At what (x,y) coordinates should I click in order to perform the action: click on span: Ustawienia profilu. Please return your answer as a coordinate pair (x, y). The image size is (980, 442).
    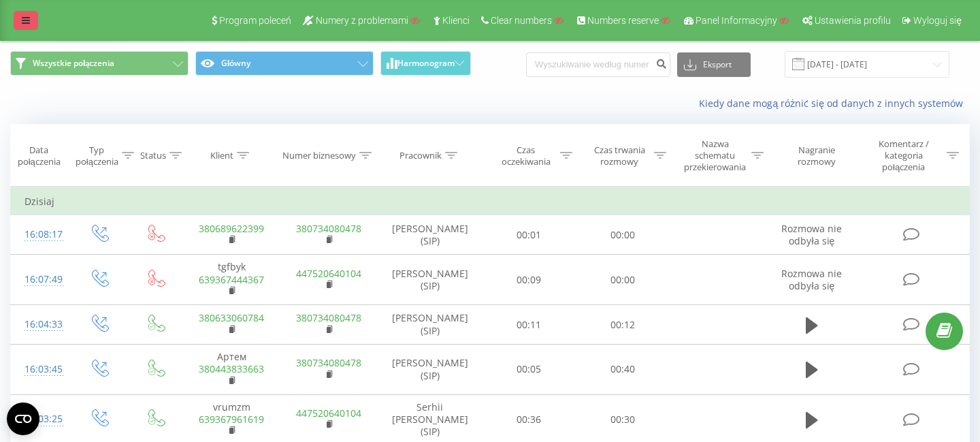
    Looking at the image, I should click on (853, 20).